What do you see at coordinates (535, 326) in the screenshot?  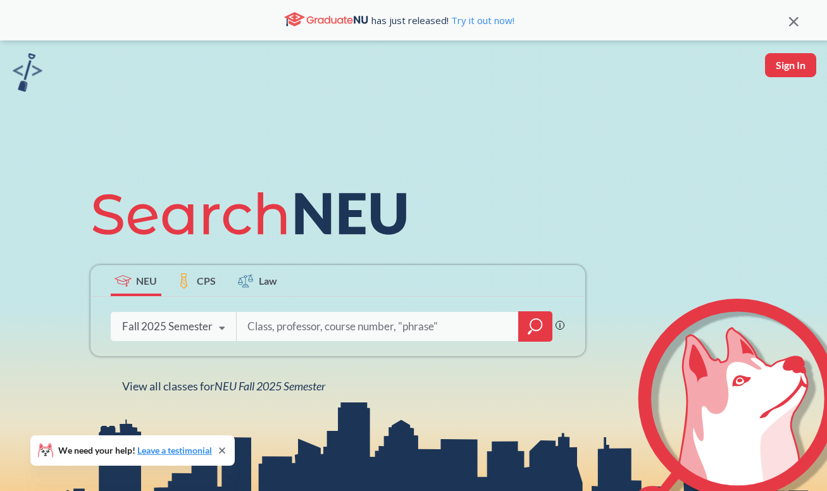 I see `svg: magnifying glass` at bounding box center [535, 326].